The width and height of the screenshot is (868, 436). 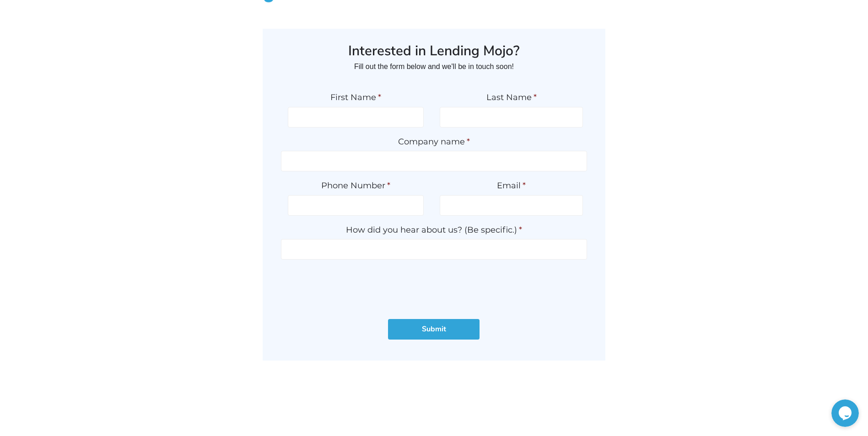 What do you see at coordinates (434, 66) in the screenshot?
I see `p: Fill out the form below and we'll be in touch soon!` at bounding box center [434, 66].